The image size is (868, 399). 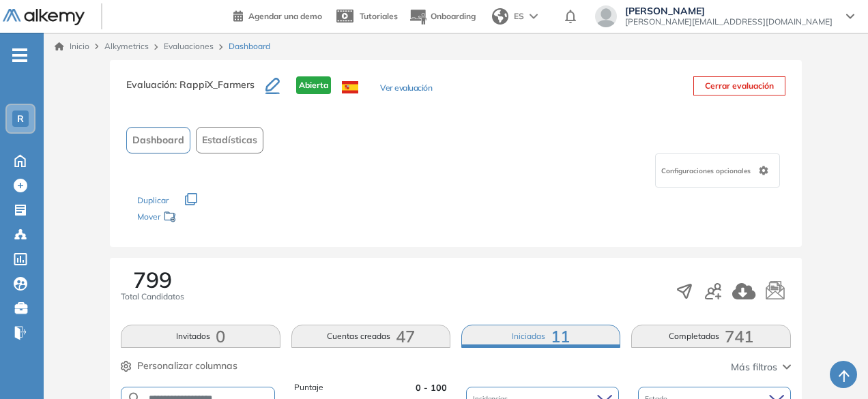 I want to click on span: Total Candidatos, so click(x=152, y=296).